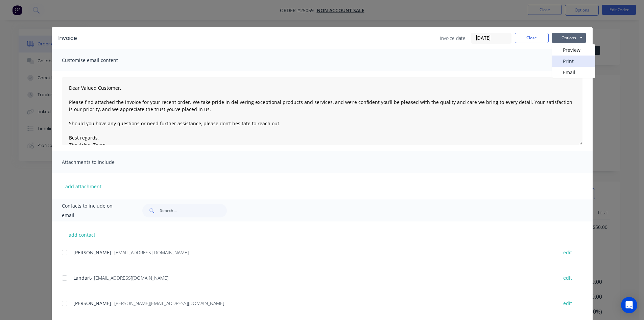 This screenshot has width=644, height=320. I want to click on span: Landart, so click(82, 278).